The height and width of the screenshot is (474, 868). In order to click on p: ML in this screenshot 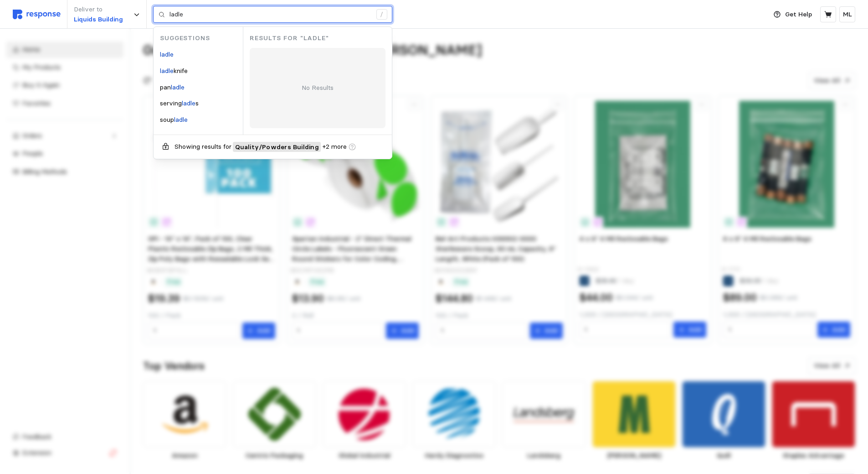, I will do `click(848, 15)`.